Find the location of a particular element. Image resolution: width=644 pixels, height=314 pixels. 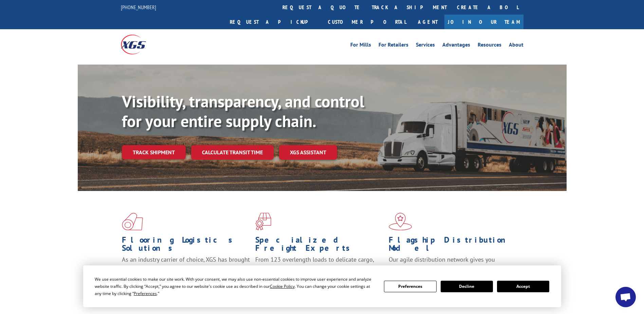

span: Preferences is located at coordinates (145, 294).